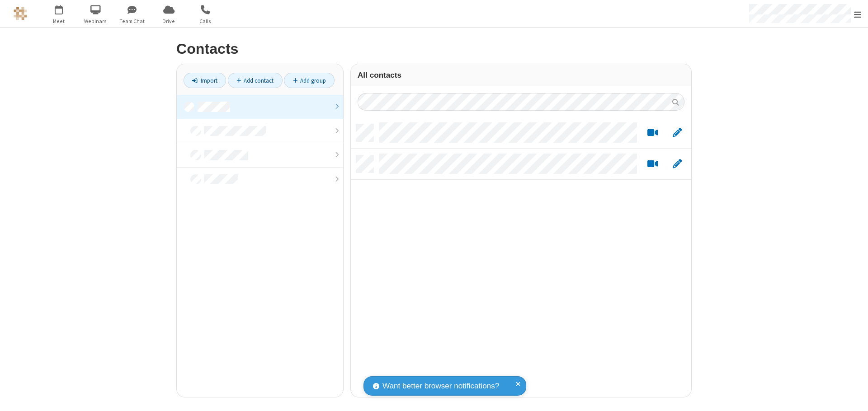 The width and height of the screenshot is (868, 411). What do you see at coordinates (20, 14) in the screenshot?
I see `img: QA Selenium DO NOT DELETE OR CHANGE` at bounding box center [20, 14].